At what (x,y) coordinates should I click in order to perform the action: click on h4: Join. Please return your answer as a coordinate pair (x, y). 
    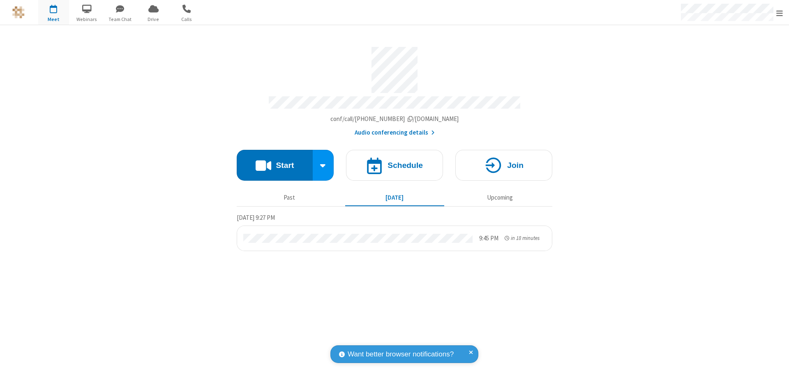
    Looking at the image, I should click on (515, 165).